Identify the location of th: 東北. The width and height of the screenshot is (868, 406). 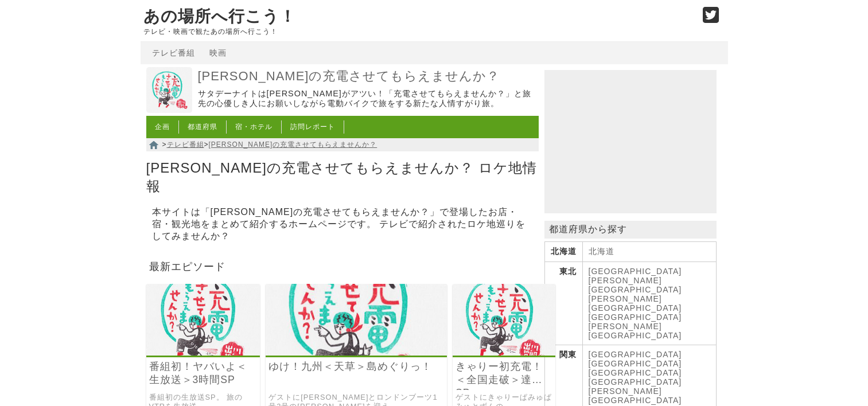
(563, 303).